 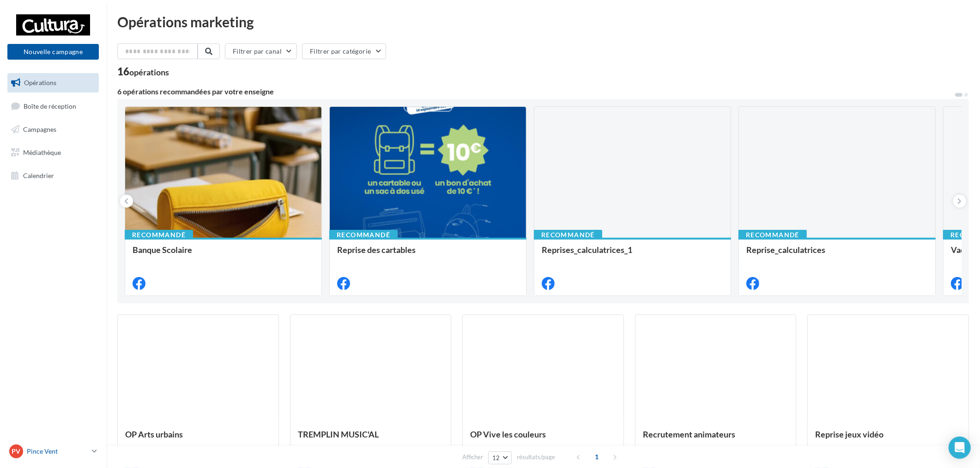 What do you see at coordinates (53, 176) in the screenshot?
I see `a: Calendrier` at bounding box center [53, 176].